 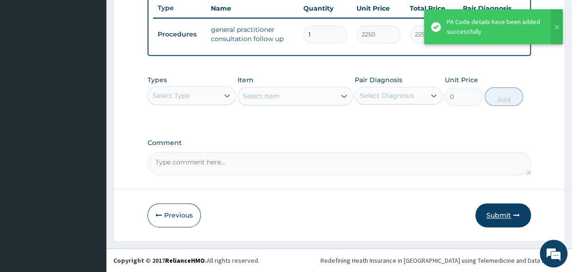 What do you see at coordinates (245, 80) in the screenshot?
I see `label: Item` at bounding box center [245, 80].